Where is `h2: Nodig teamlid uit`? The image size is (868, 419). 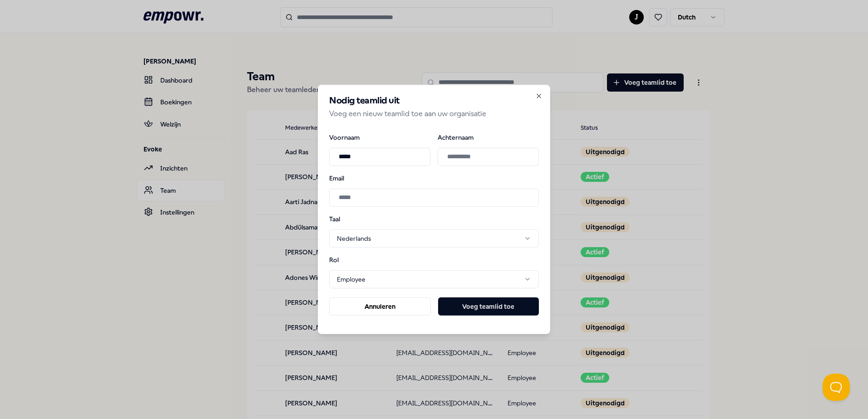
h2: Nodig teamlid uit is located at coordinates (434, 101).